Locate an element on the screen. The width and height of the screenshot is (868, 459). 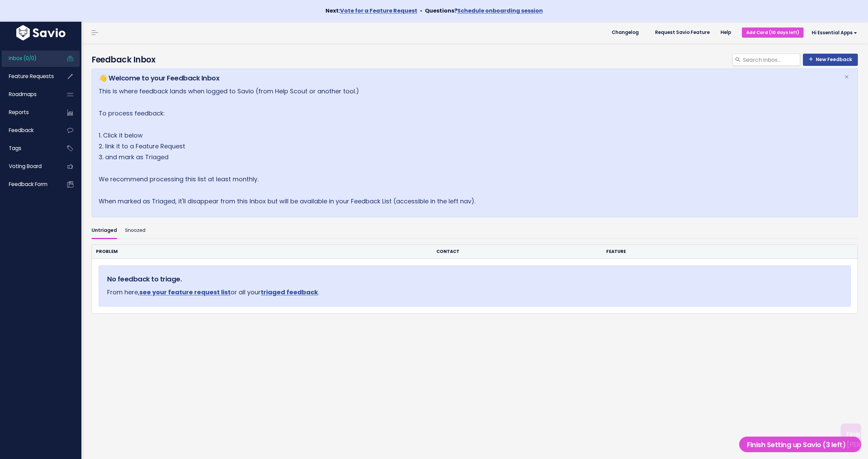
a: Snoozed is located at coordinates (135, 230).